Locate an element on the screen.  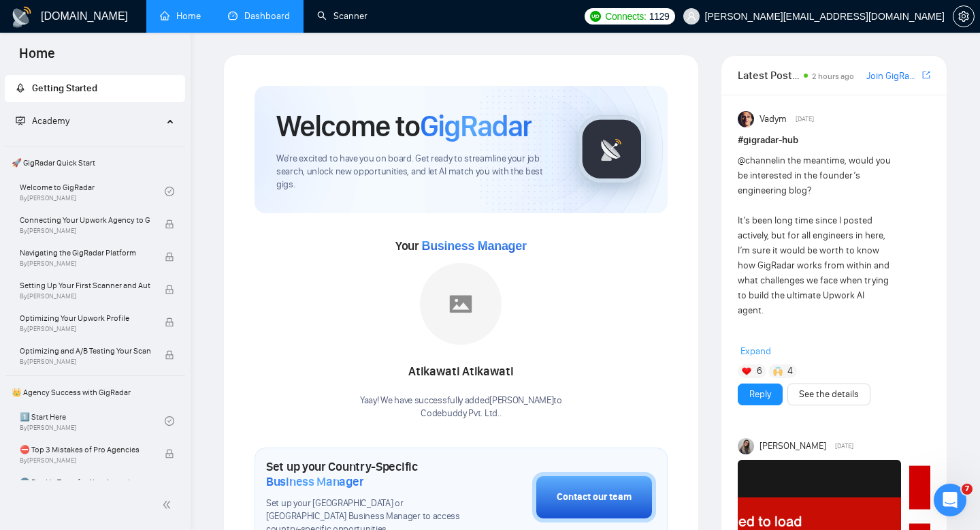
img: Mariia Heshka is located at coordinates (745, 446).